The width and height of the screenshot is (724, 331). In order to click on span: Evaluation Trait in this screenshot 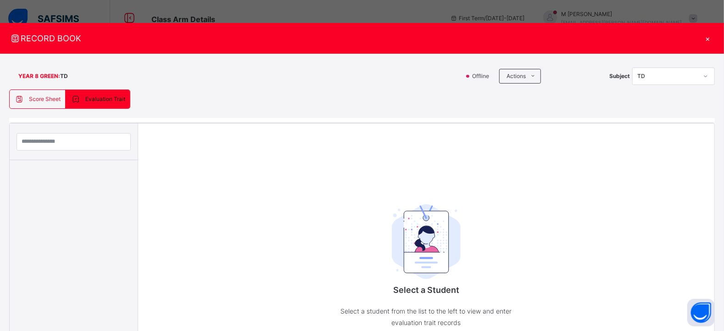, I will do `click(105, 99)`.